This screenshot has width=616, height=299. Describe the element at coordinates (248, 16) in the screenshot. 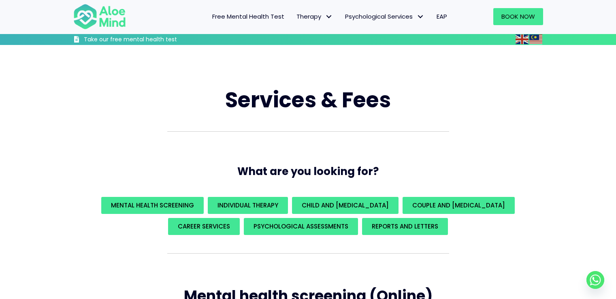

I see `span: Free Mental Health Test` at that location.